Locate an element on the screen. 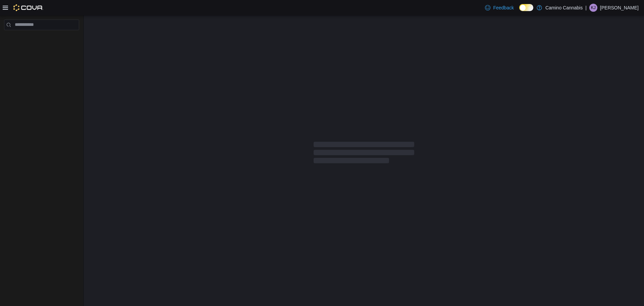 Image resolution: width=644 pixels, height=306 pixels. nav: Complex example is located at coordinates (41, 39).